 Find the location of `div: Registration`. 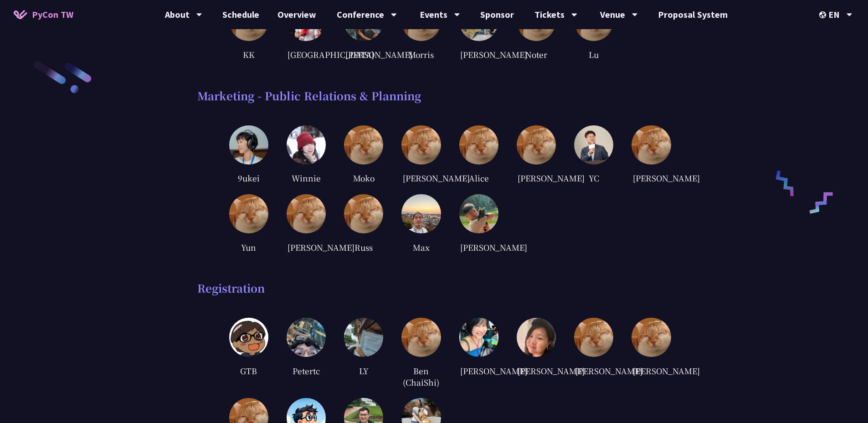

div: Registration is located at coordinates (434, 288).